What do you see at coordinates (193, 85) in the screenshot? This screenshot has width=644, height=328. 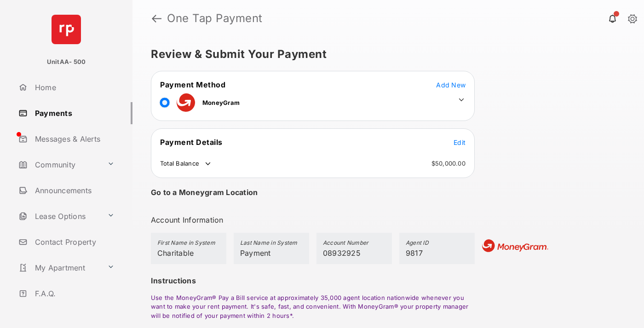 I see `span: Payment Method` at bounding box center [193, 85].